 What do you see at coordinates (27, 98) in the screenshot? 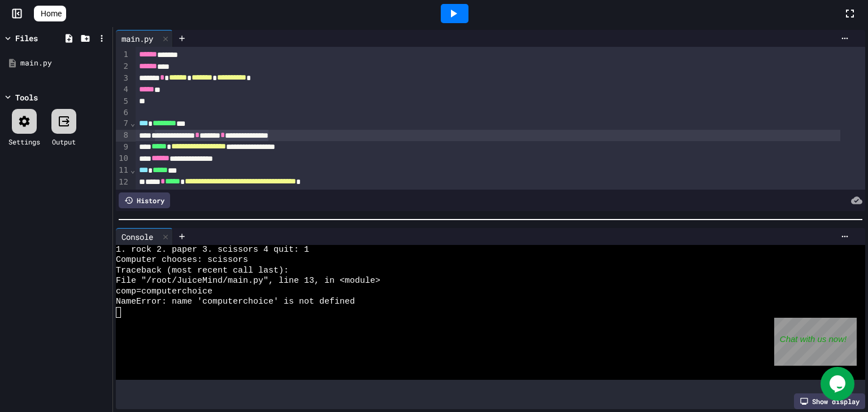
I see `div: Tools` at bounding box center [27, 98].